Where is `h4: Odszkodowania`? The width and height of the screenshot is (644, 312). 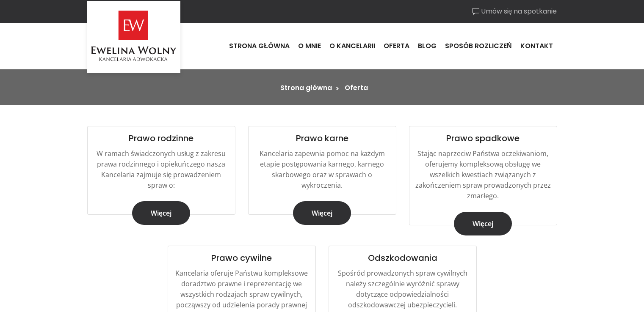
h4: Odszkodowania is located at coordinates (403, 255).